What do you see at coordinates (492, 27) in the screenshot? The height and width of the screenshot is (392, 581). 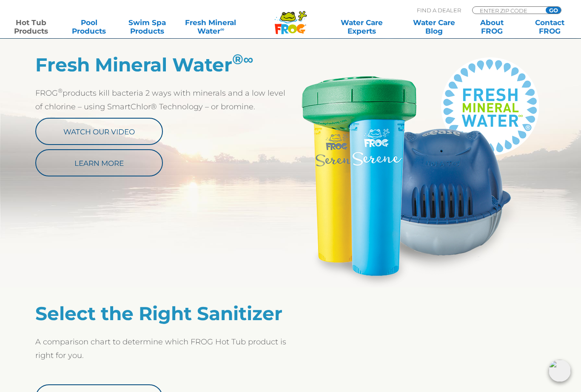 I see `a: AboutFROG` at bounding box center [492, 27].